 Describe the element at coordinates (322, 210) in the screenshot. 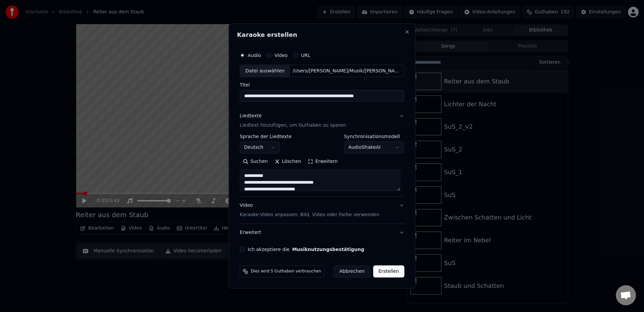

I see `button: VideoKaraoke-Video anpassen: Bild, Video oder Farbe verwenden` at that location.